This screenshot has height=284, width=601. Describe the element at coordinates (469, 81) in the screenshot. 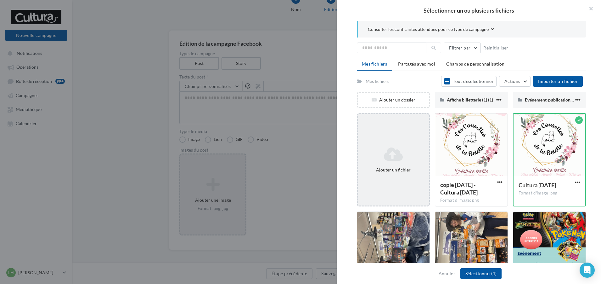

I see `button: Tout désélectionner` at that location.